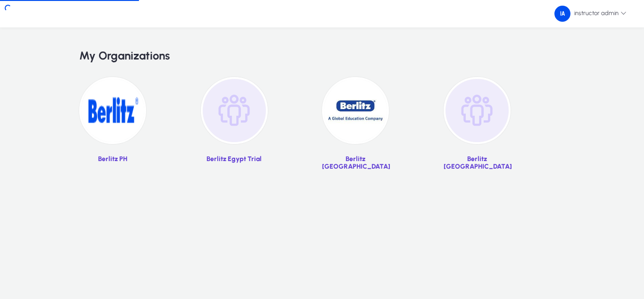  What do you see at coordinates (113, 159) in the screenshot?
I see `p: Berlitz PH` at bounding box center [113, 159].